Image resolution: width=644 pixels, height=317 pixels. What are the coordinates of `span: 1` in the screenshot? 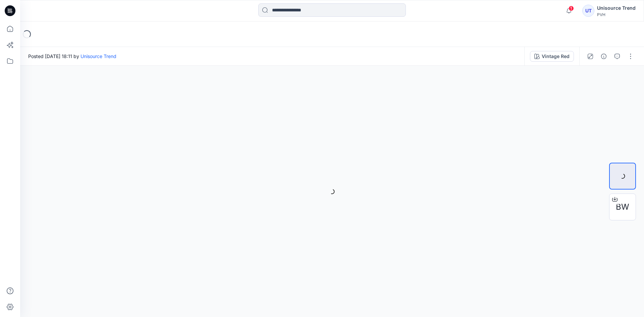 It's located at (571, 8).